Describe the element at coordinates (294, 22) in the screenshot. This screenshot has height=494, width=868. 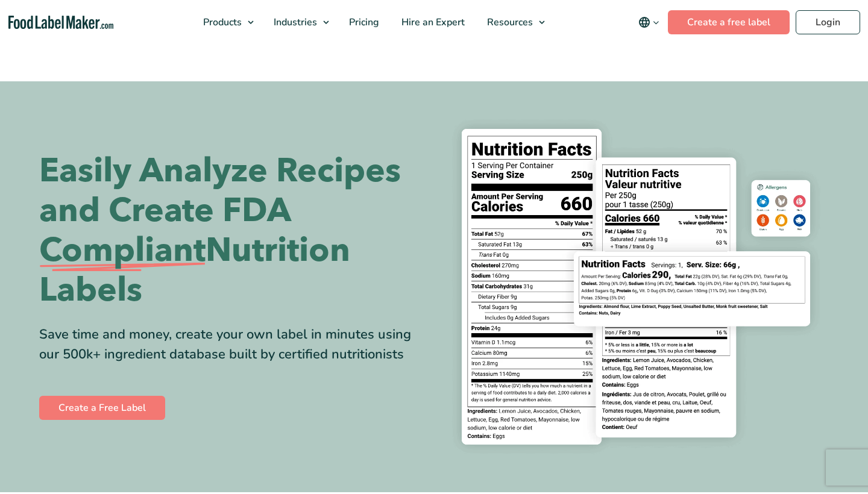
I see `span: Industries` at that location.